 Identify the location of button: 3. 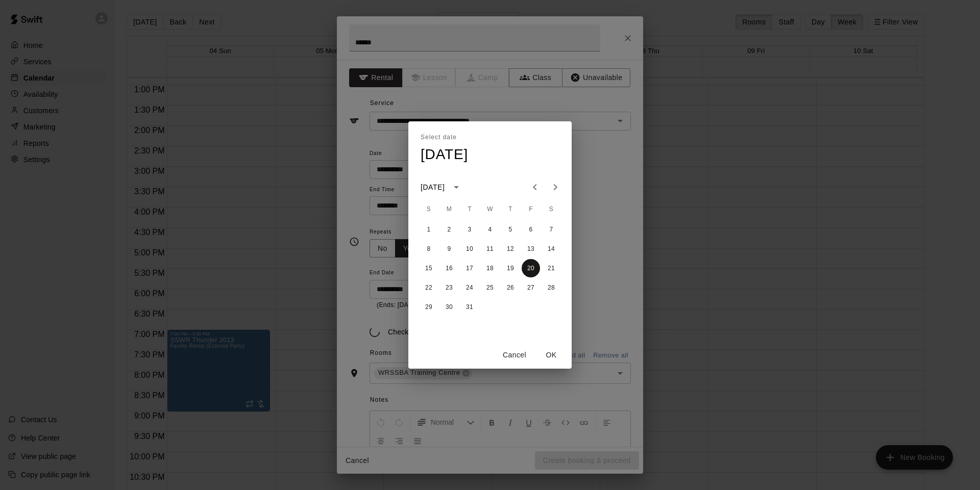
(469, 229).